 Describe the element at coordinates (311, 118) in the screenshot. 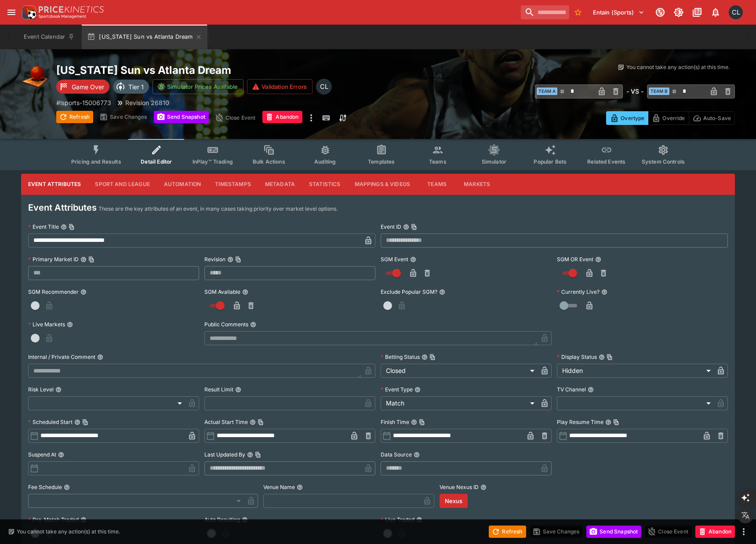

I see `button: more` at that location.